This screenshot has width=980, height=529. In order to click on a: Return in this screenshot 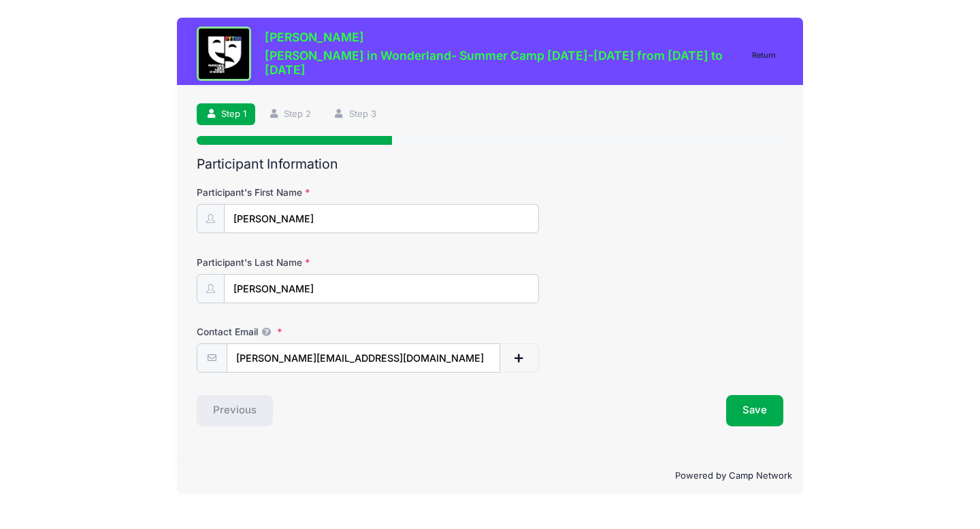, I will do `click(765, 56)`.